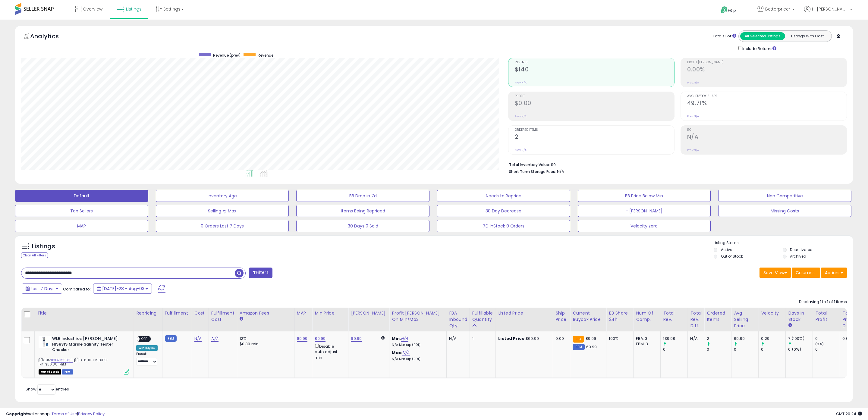 The image size is (868, 420). Describe the element at coordinates (646, 344) in the screenshot. I see `div: FBM: 3` at that location.